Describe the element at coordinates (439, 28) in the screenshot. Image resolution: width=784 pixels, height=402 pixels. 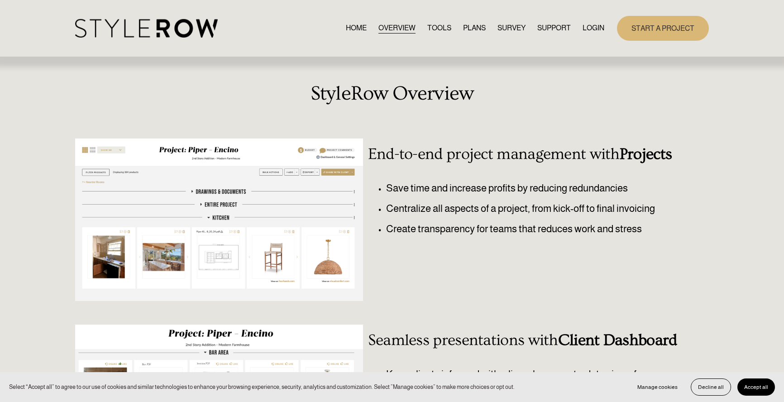
I see `a: TOOLS` at that location.